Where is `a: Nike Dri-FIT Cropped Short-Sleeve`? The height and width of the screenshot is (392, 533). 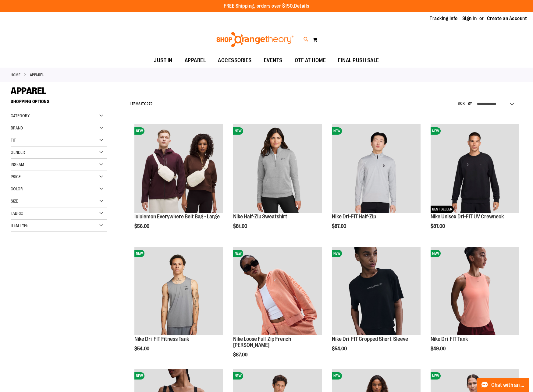 a: Nike Dri-FIT Cropped Short-Sleeve is located at coordinates (370, 338).